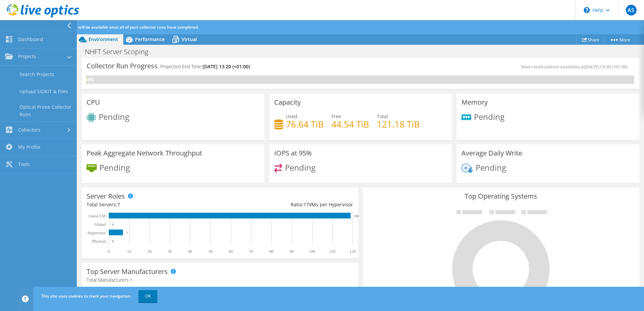 This screenshot has height=311, width=644. Describe the element at coordinates (293, 153) in the screenshot. I see `h3: IOPS at 95%` at that location.